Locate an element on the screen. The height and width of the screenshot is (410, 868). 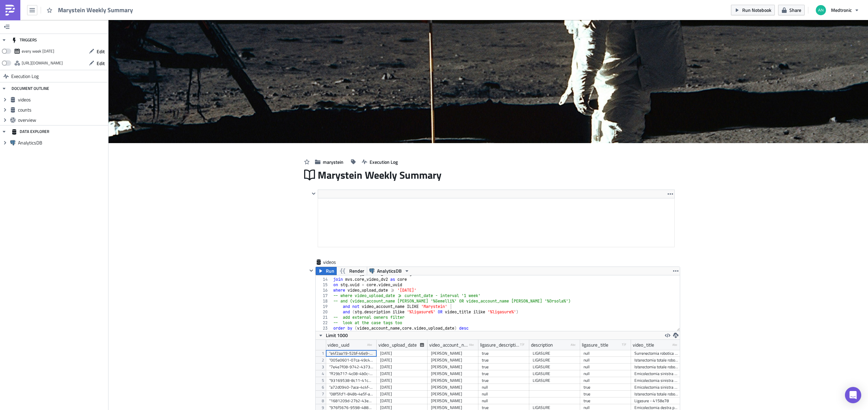
div: Emicolectomia sinistra per via robotica - 0708341 is located at coordinates (657, 374).